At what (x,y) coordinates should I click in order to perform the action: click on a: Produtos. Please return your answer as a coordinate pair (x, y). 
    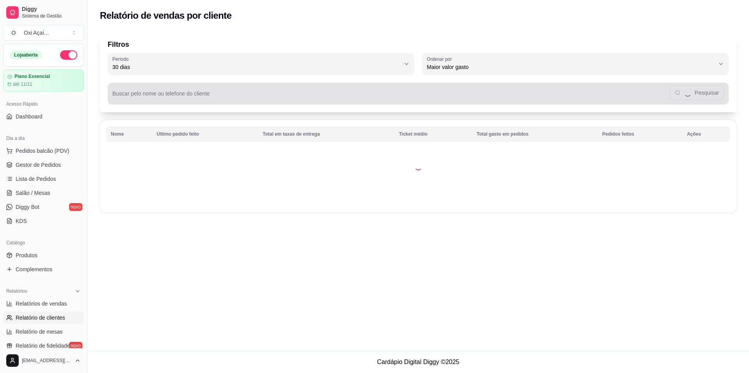
    Looking at the image, I should click on (43, 255).